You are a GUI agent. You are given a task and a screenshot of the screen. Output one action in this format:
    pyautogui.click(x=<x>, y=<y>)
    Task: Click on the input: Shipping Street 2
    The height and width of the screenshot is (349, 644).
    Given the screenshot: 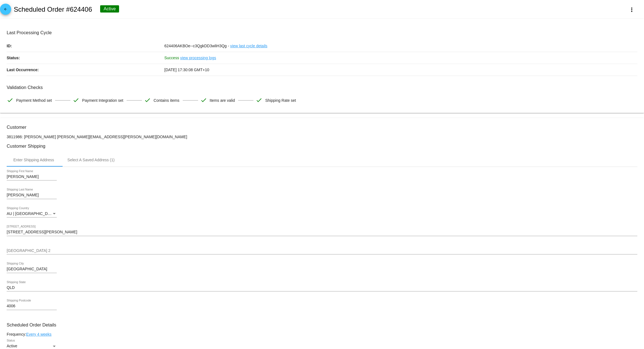 What is the action you would take?
    pyautogui.click(x=322, y=251)
    